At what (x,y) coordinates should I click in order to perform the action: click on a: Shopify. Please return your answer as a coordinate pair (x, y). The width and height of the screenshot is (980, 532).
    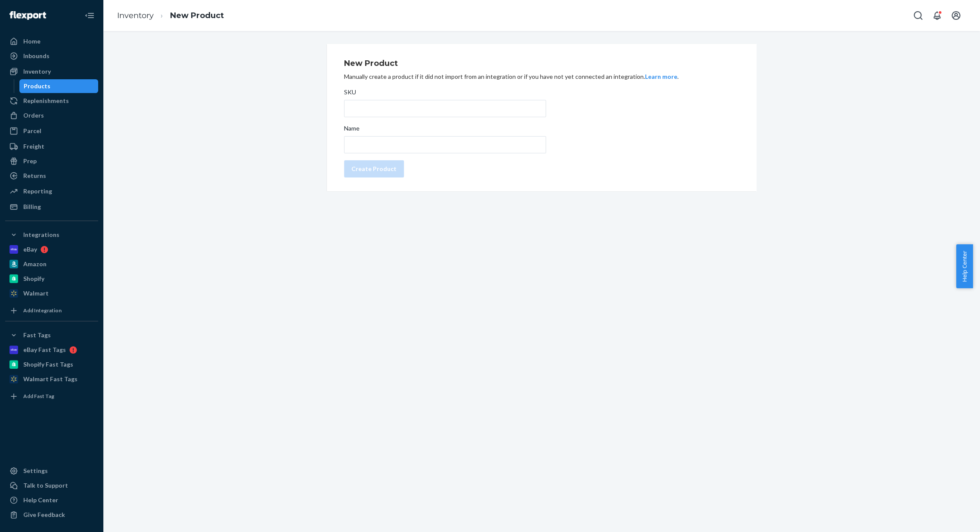
    Looking at the image, I should click on (52, 278).